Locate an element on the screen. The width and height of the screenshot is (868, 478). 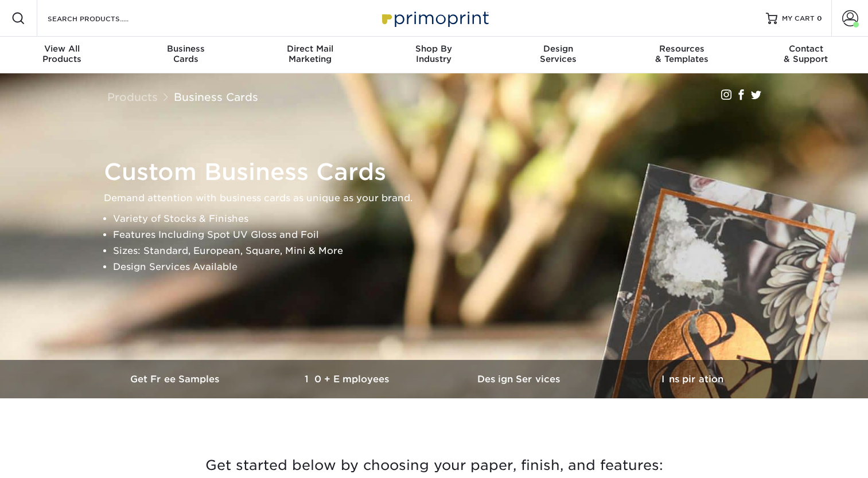
a: Business Cards is located at coordinates (216, 97).